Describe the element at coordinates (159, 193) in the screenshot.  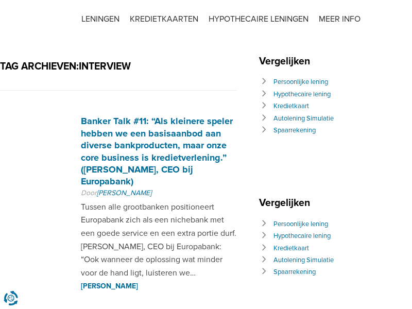
I see `p: Door` at that location.